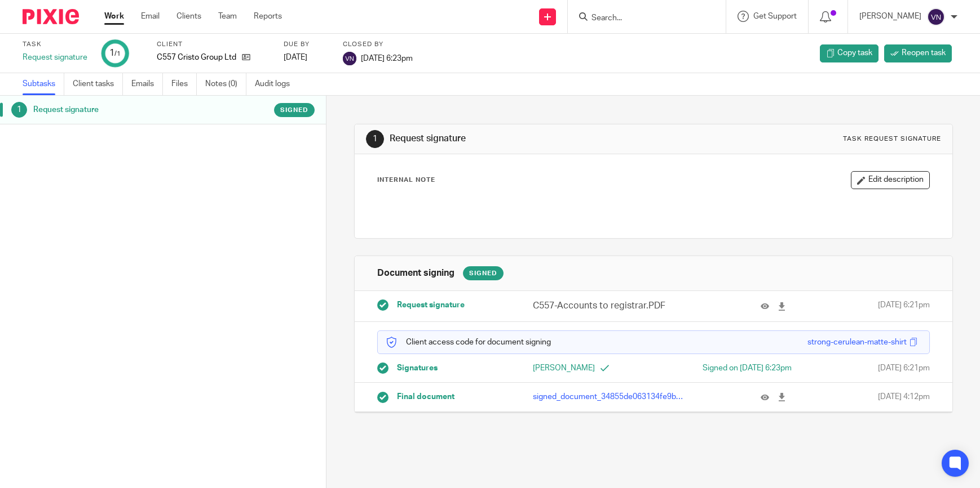 The height and width of the screenshot is (488, 980). Describe the element at coordinates (406, 180) in the screenshot. I see `p: Internal Note` at that location.